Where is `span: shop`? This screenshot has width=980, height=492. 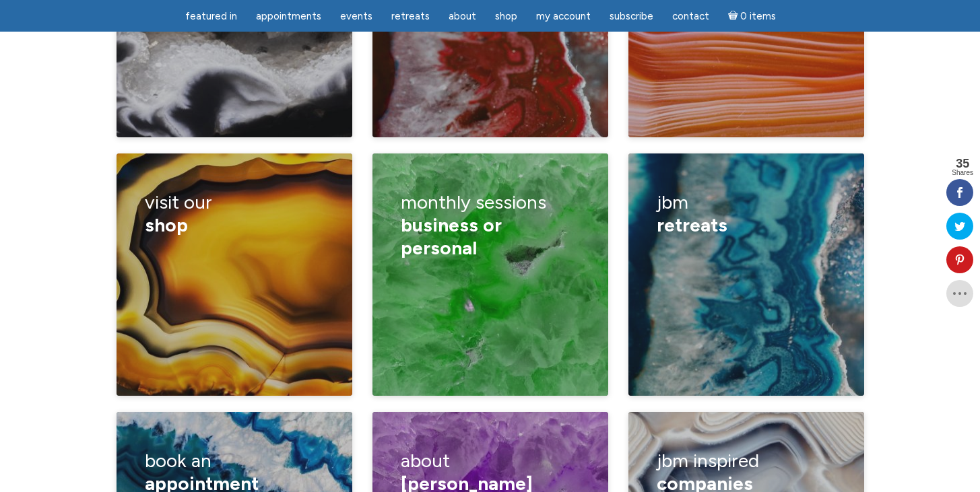 span: shop is located at coordinates (166, 225).